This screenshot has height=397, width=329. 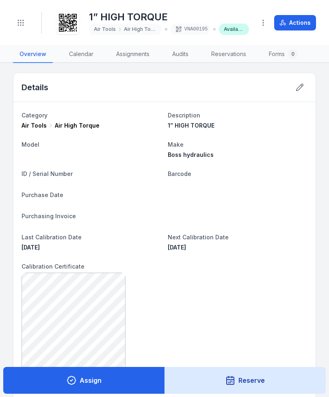 I want to click on a: Audits, so click(x=181, y=54).